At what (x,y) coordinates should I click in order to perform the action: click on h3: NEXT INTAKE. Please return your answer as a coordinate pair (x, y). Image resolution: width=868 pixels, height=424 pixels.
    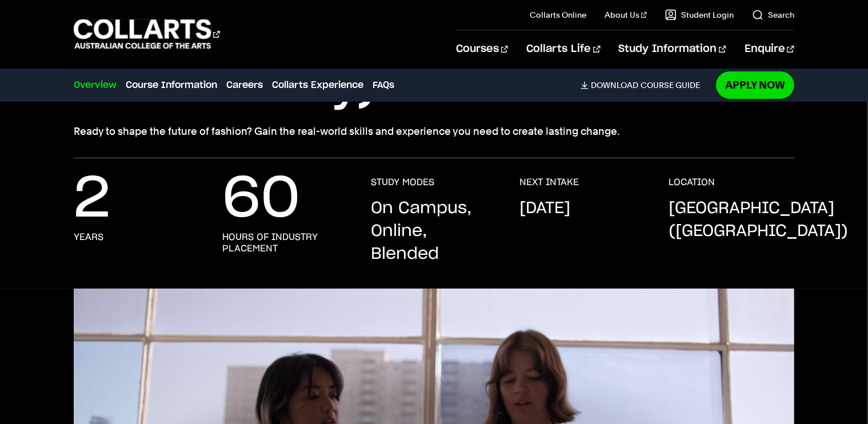
    Looking at the image, I should click on (550, 183).